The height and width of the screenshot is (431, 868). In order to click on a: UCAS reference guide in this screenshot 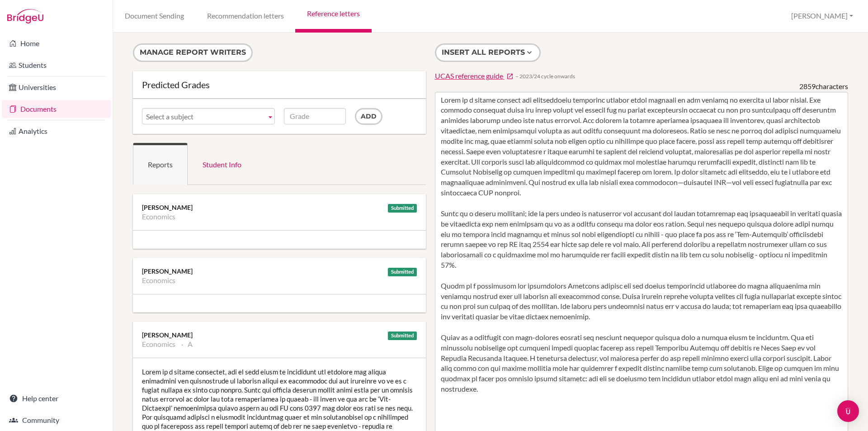, I will do `click(474, 76)`.